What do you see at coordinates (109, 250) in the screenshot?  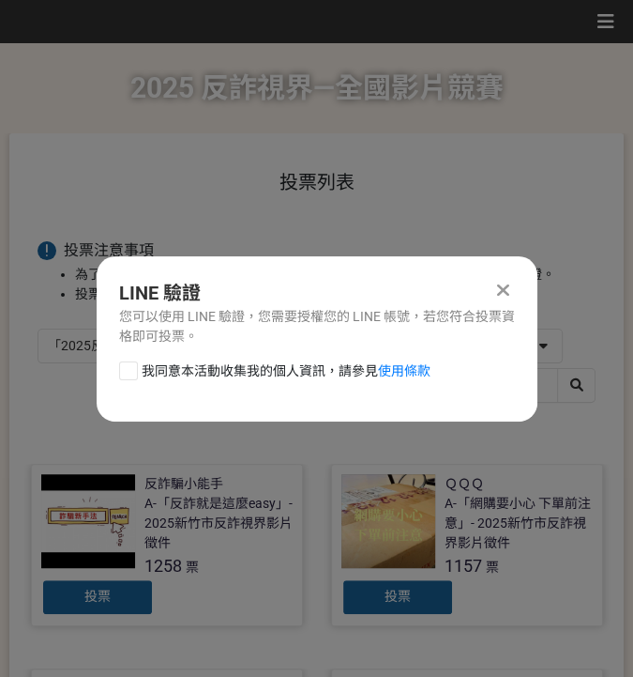 I see `span: 投票注意事項` at bounding box center [109, 250].